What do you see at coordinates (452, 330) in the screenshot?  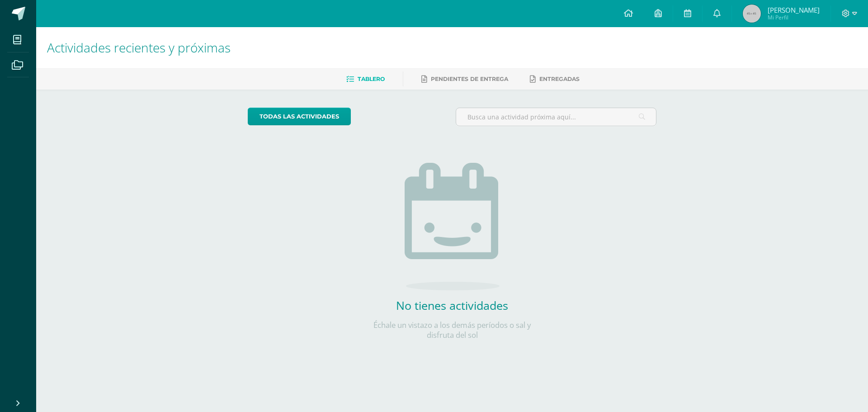 I see `p: Échale un vistazo a los demás períodos o sal y disfruta del sol` at bounding box center [452, 330].